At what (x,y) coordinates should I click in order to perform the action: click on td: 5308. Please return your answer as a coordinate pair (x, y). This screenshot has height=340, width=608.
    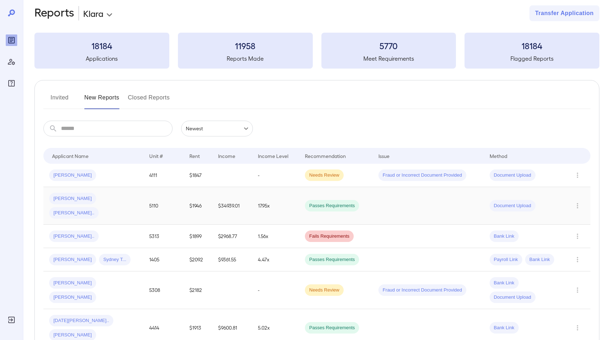
    Looking at the image, I should click on (164, 290).